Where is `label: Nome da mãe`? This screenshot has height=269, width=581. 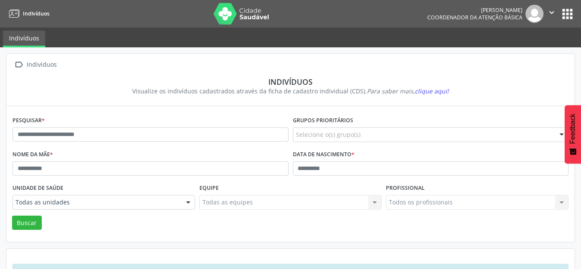 label: Nome da mãe is located at coordinates (33, 155).